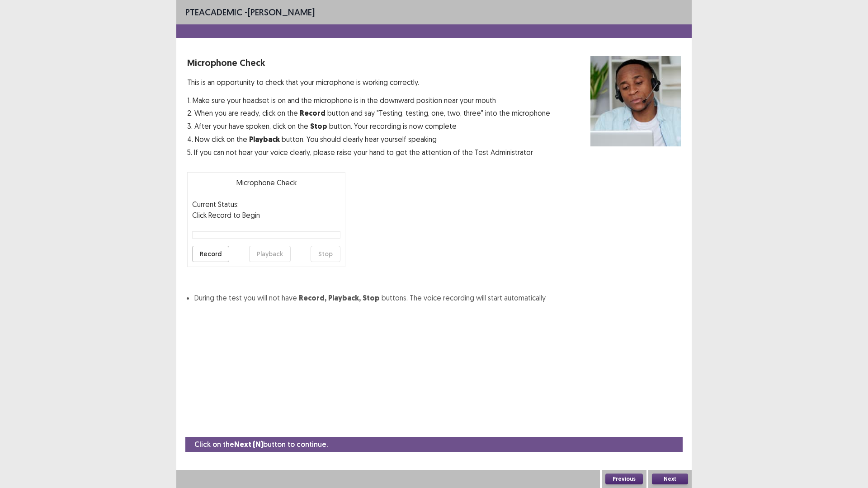  Describe the element at coordinates (313, 113) in the screenshot. I see `strong: Record` at that location.